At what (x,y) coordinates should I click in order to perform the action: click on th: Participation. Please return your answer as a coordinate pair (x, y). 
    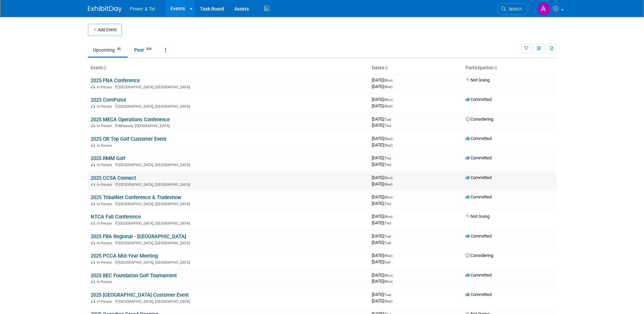
    Looking at the image, I should click on (510, 68).